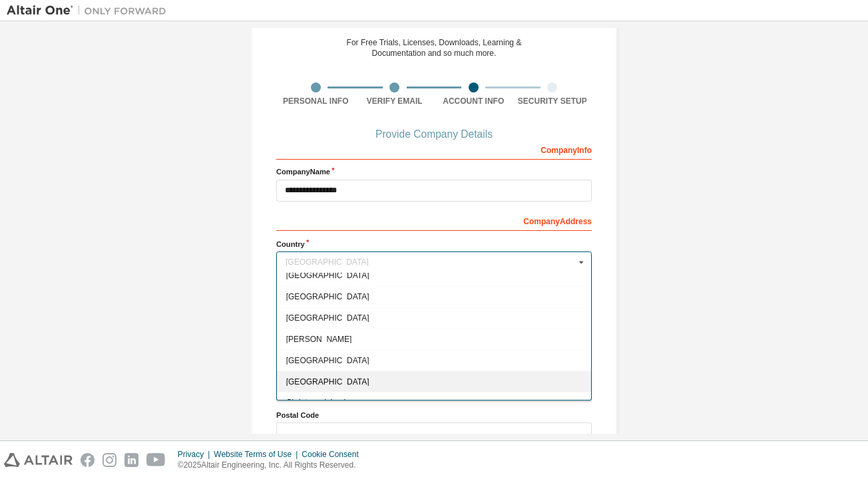 The height and width of the screenshot is (479, 868). Describe the element at coordinates (131, 460) in the screenshot. I see `img: linkedin.svg` at that location.